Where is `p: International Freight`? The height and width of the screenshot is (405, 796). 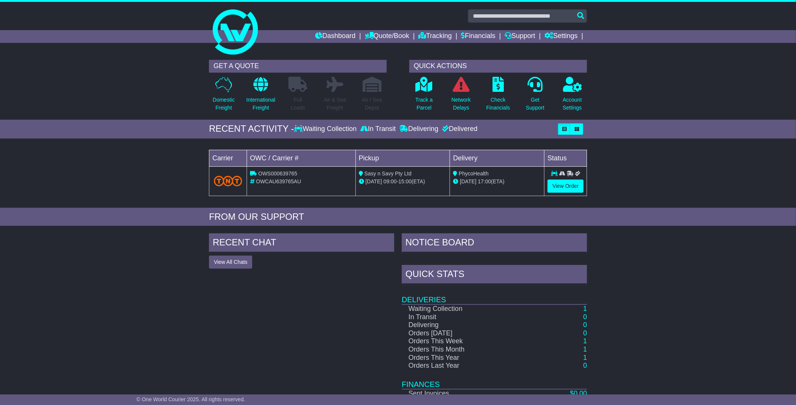
p: International Freight is located at coordinates (261, 104).